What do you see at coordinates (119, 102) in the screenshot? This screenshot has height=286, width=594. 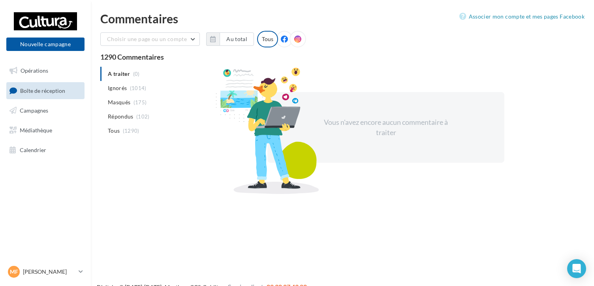 I see `span: Masqués` at bounding box center [119, 102].